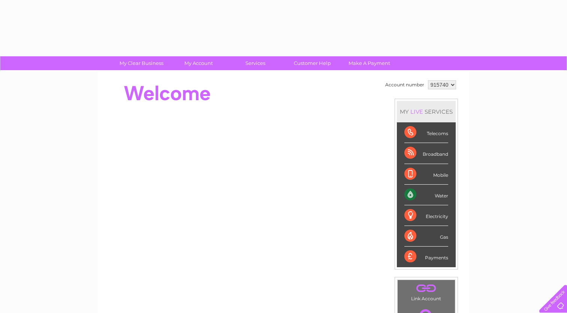 Image resolution: width=567 pixels, height=313 pixels. What do you see at coordinates (426, 153) in the screenshot?
I see `div: Broadband` at bounding box center [426, 153].